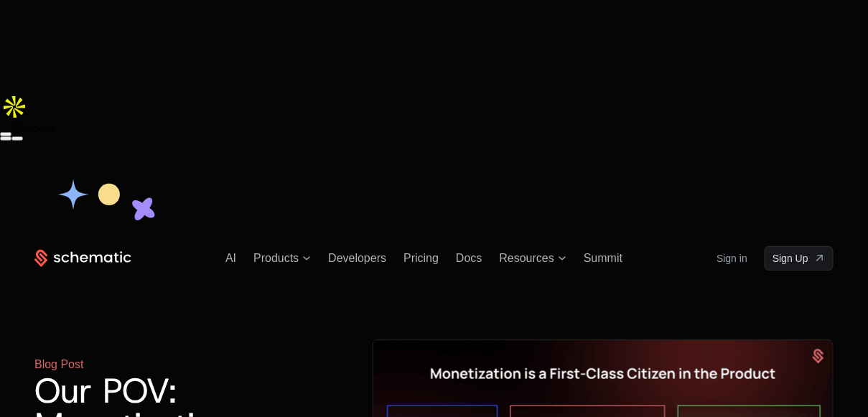 The width and height of the screenshot is (868, 417). Describe the element at coordinates (790, 258) in the screenshot. I see `span: Sign Up` at that location.